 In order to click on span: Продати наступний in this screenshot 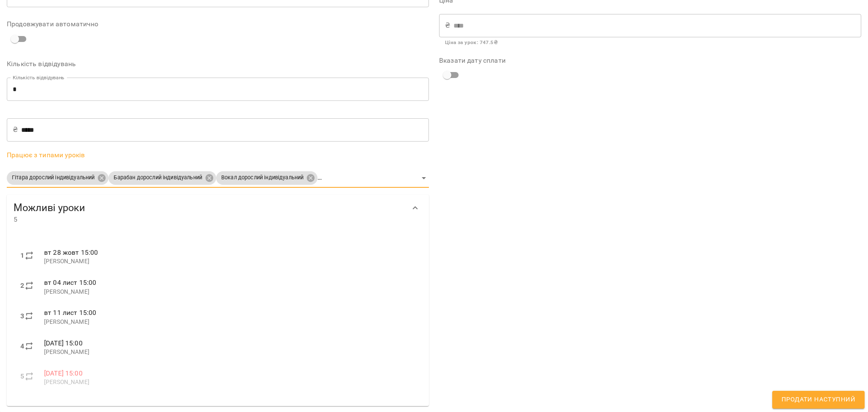, I will do `click(818, 400)`.